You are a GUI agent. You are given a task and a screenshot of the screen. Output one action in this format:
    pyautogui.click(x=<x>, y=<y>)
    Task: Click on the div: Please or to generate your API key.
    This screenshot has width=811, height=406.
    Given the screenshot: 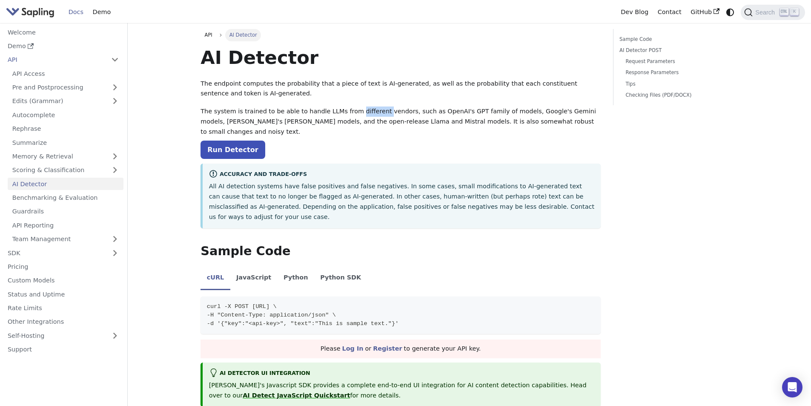 What is the action you would take?
    pyautogui.click(x=401, y=349)
    